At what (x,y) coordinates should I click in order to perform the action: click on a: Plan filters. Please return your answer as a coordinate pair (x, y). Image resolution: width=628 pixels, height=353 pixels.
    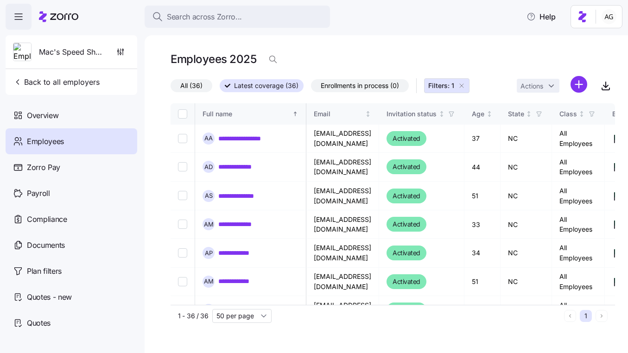
    Looking at the image, I should click on (71, 271).